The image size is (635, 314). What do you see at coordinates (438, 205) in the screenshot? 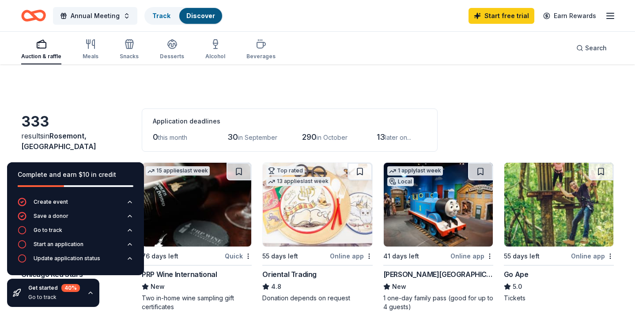
I see `img: Image for Kohl Children's Museum` at bounding box center [438, 205].